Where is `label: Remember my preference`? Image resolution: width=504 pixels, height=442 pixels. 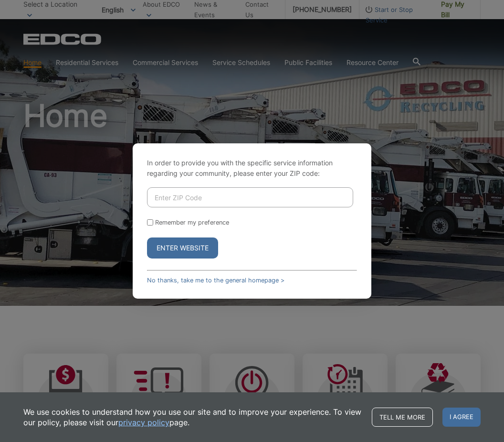
label: Remember my preference is located at coordinates (192, 222).